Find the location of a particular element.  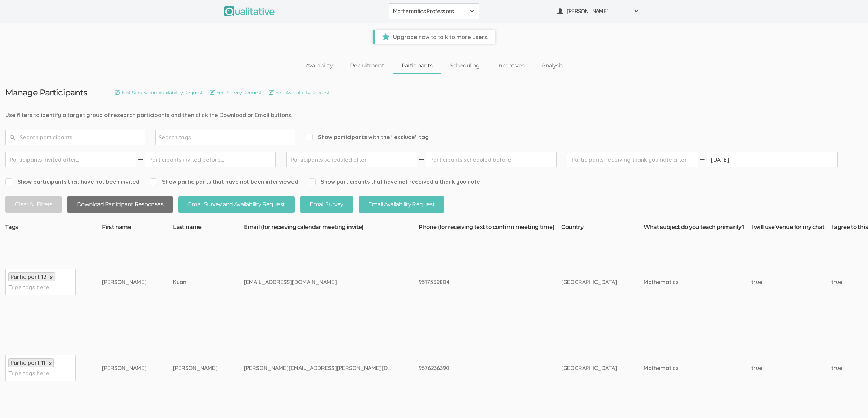

input: Participants invited after... is located at coordinates (71, 160).